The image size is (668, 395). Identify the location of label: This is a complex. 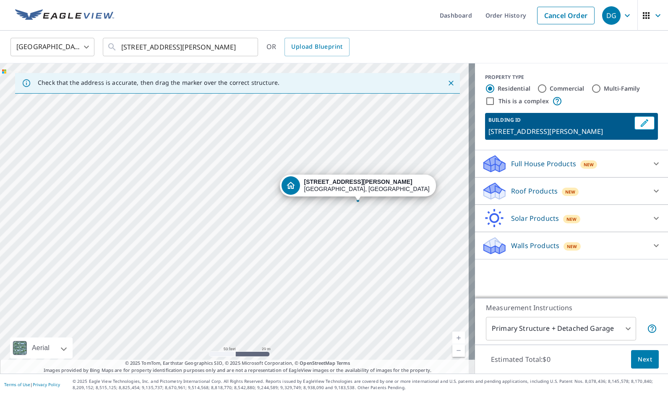
(523, 101).